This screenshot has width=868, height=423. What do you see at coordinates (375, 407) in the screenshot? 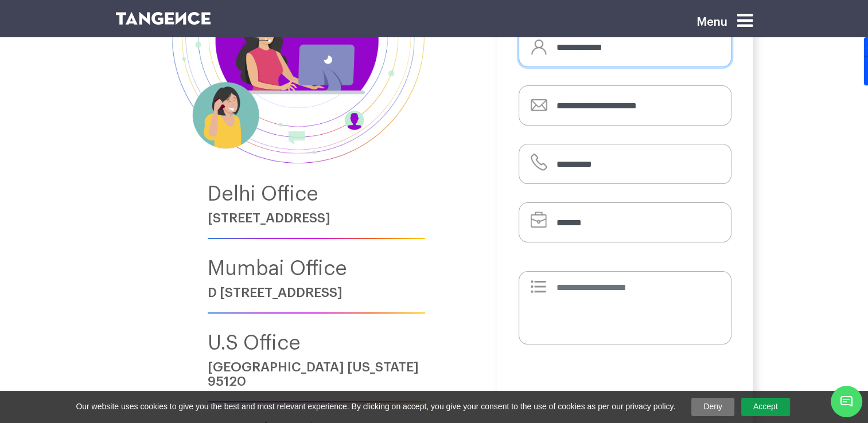
I see `span: Our website uses cookies to give you the best and most relevant experience. By clicking on accept...` at bounding box center [375, 407].